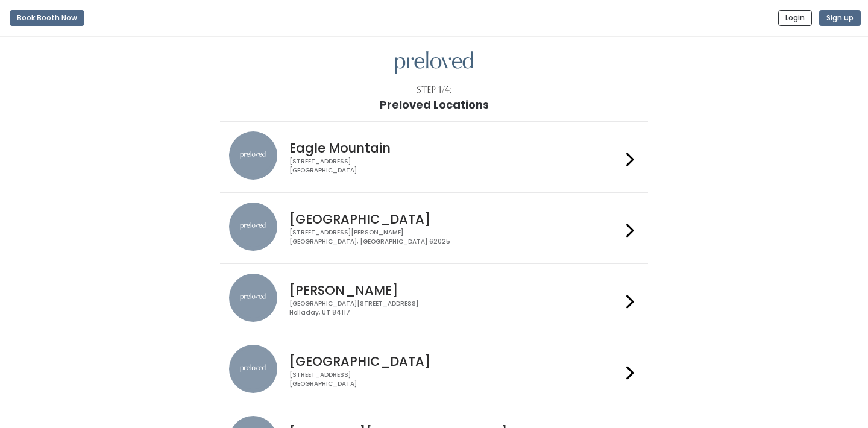 The width and height of the screenshot is (868, 428). Describe the element at coordinates (840, 18) in the screenshot. I see `button: Sign up` at that location.